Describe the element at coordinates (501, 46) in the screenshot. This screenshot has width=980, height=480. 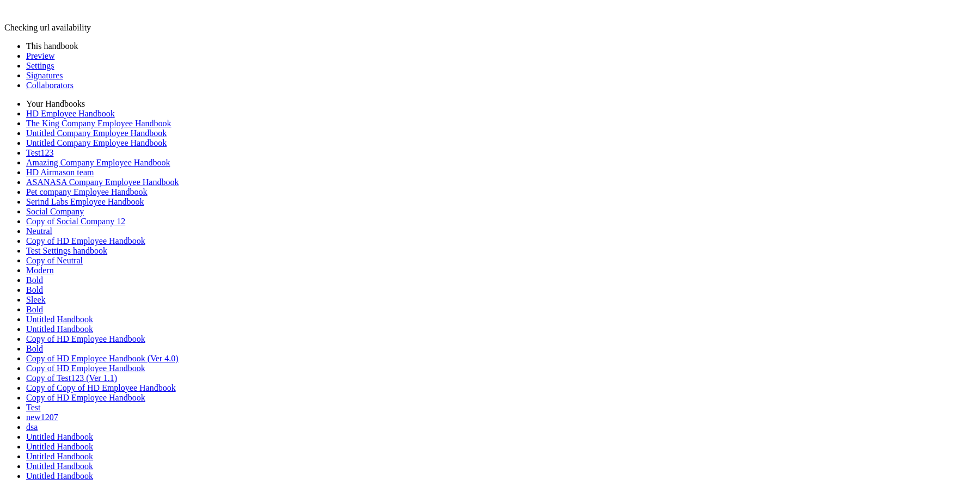
I see `li: This handbook` at that location.